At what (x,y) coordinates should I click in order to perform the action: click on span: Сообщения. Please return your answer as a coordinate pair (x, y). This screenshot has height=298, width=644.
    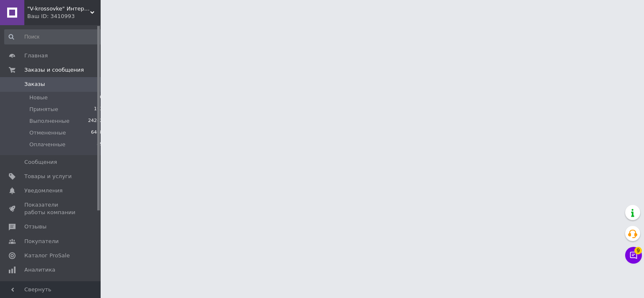
    Looking at the image, I should click on (40, 162).